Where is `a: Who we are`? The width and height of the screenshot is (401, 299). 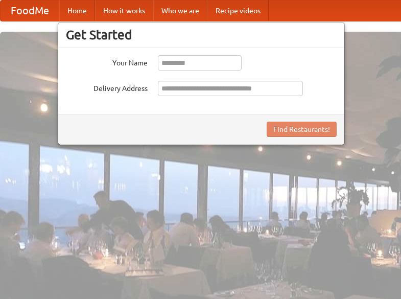 a: Who we are is located at coordinates (181, 11).